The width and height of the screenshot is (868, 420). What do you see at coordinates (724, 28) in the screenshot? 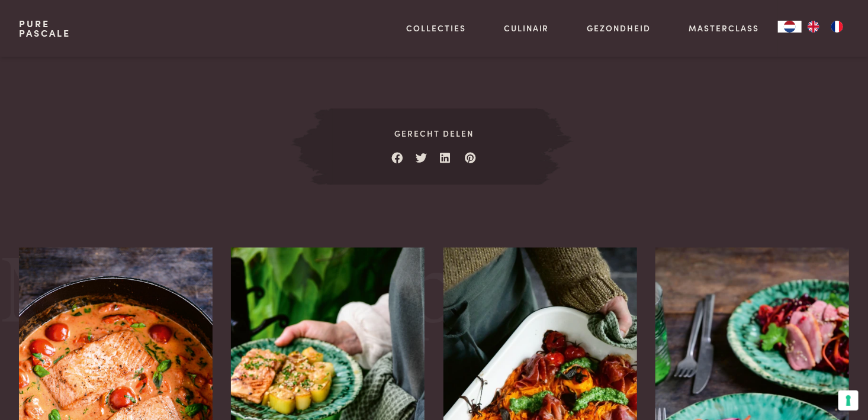
I see `a: Masterclass` at bounding box center [724, 28].